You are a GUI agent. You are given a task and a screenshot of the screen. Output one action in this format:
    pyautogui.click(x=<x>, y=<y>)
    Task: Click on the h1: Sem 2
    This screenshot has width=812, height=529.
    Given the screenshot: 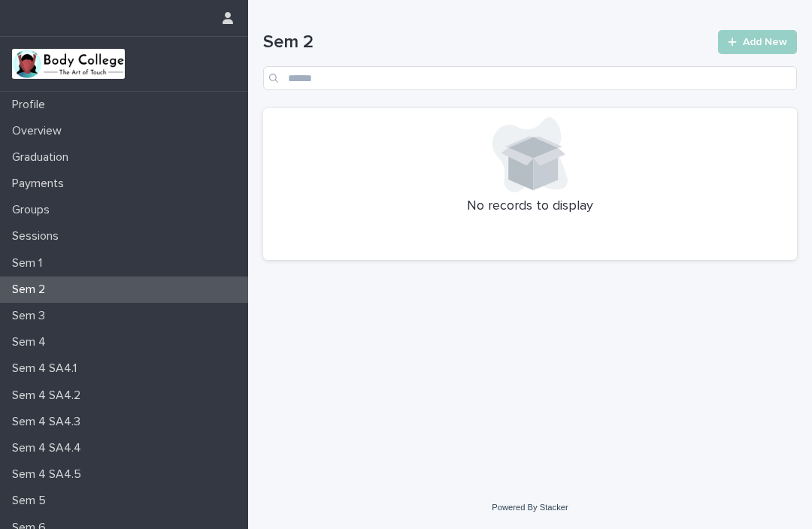 What is the action you would take?
    pyautogui.click(x=485, y=43)
    